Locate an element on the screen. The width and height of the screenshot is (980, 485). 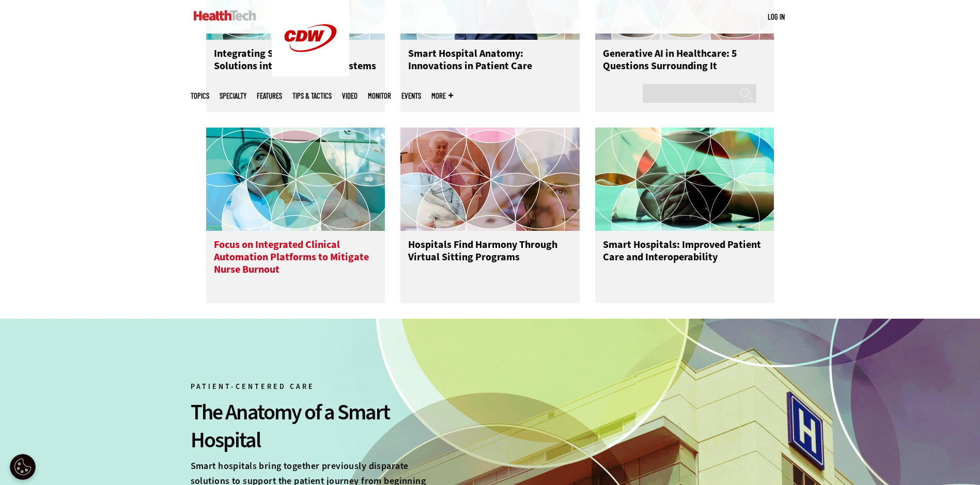
a: Tips & Tactics is located at coordinates (312, 96).